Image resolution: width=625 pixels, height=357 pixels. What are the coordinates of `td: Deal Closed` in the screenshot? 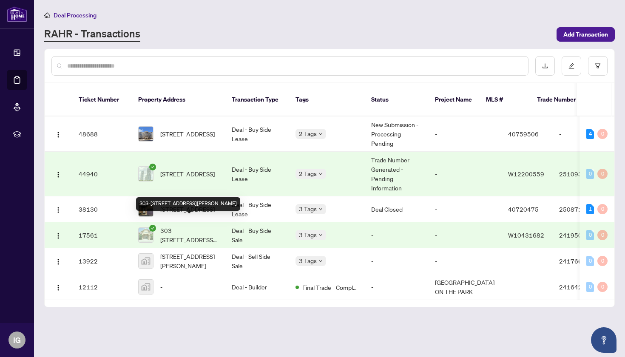 It's located at (396, 209).